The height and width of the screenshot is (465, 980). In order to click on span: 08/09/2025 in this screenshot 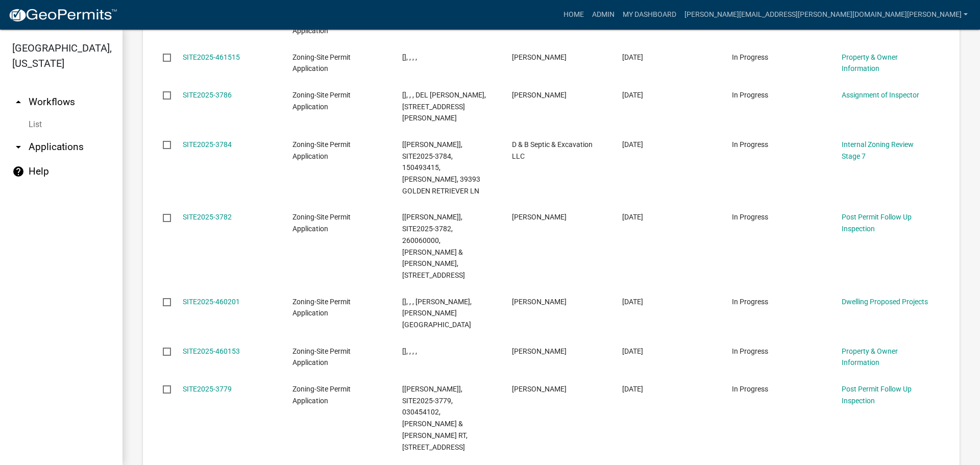, I will do `click(632, 57)`.